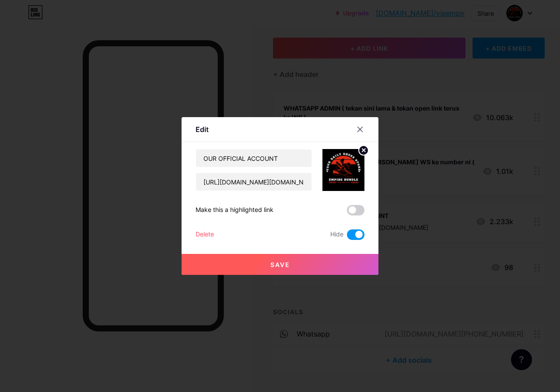  What do you see at coordinates (280, 264) in the screenshot?
I see `span: Save` at bounding box center [280, 264].